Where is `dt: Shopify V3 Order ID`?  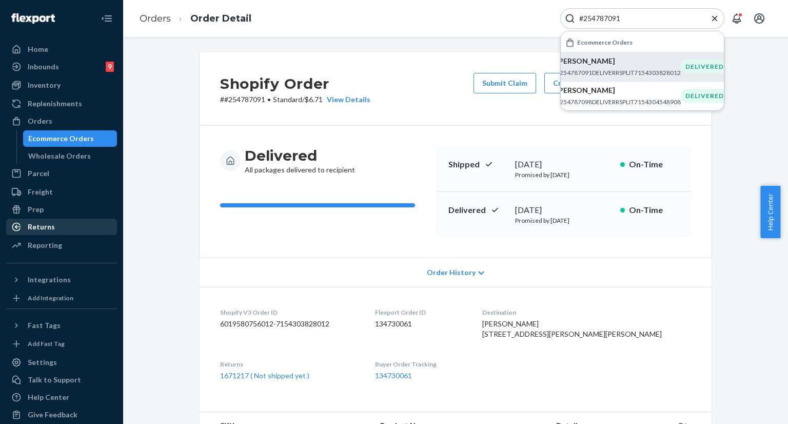 dt: Shopify V3 Order ID is located at coordinates (289, 312).